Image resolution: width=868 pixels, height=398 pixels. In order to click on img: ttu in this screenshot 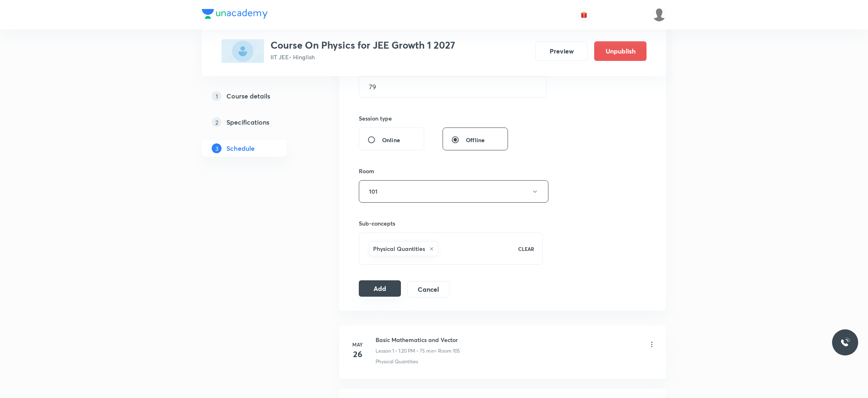, I will do `click(845, 343)`.